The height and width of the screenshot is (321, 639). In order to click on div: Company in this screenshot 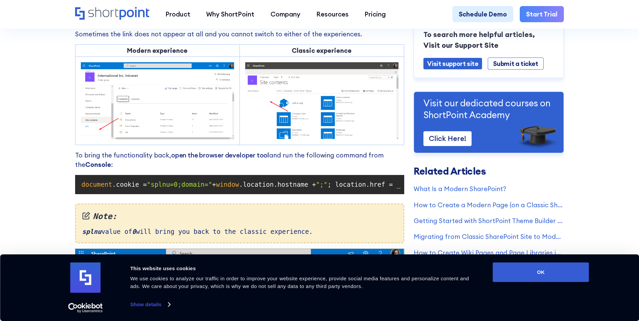, I will do `click(285, 14)`.